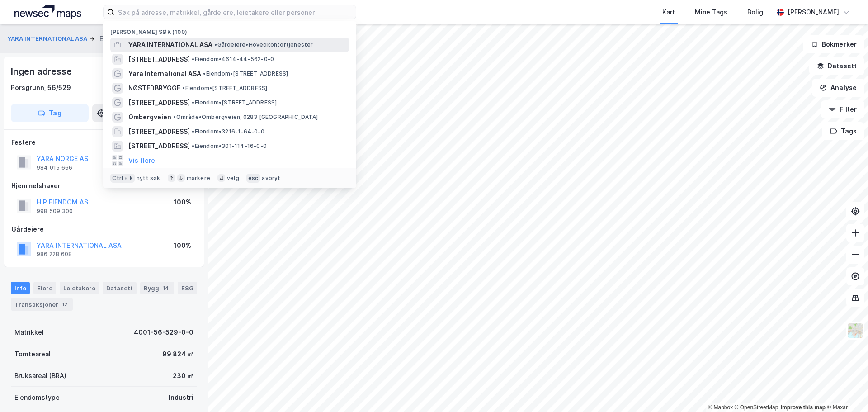 This screenshot has height=412, width=868. What do you see at coordinates (843, 131) in the screenshot?
I see `button: Tags` at bounding box center [843, 131].